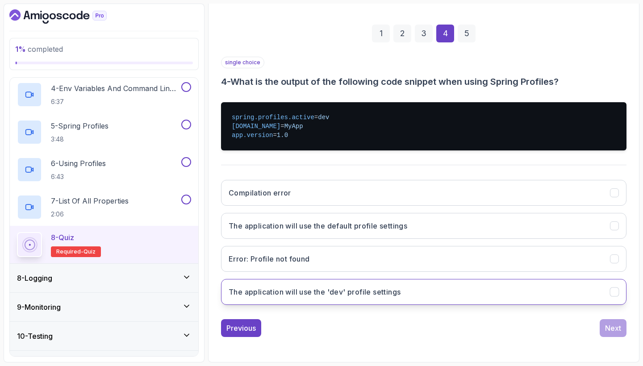  I want to click on div: 3, so click(424, 33).